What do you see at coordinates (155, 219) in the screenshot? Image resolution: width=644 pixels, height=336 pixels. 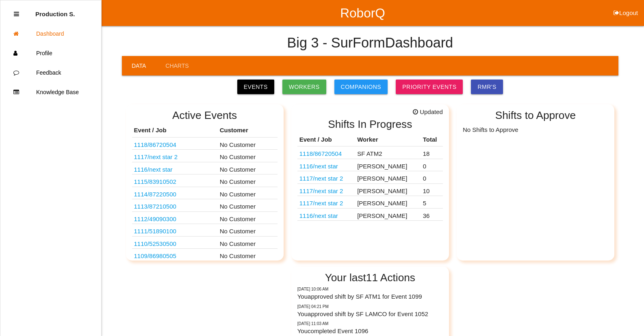 I see `a: 1112/49090300` at bounding box center [155, 219].